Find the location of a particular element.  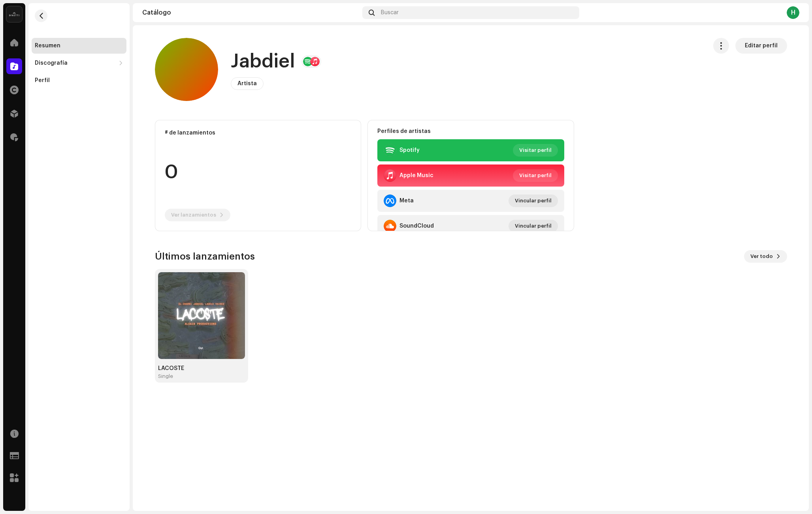

button: Ver todo is located at coordinates (765, 257).